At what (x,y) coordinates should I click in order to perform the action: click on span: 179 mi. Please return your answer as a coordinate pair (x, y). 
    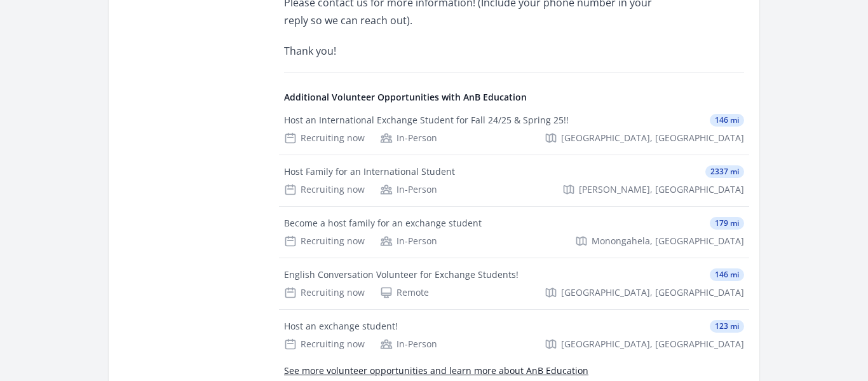
    Looking at the image, I should click on (727, 223).